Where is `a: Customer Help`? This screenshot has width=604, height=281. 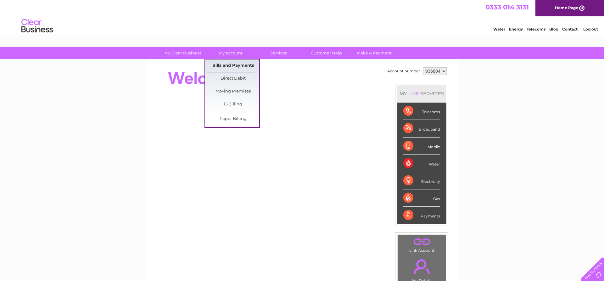
a: Customer Help is located at coordinates (326, 53).